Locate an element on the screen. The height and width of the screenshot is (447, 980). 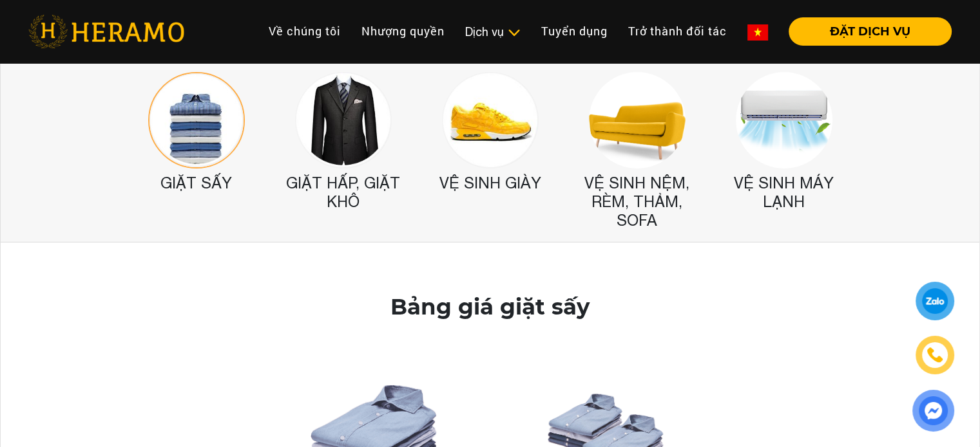
a: Tuyển dụng is located at coordinates (575, 31).